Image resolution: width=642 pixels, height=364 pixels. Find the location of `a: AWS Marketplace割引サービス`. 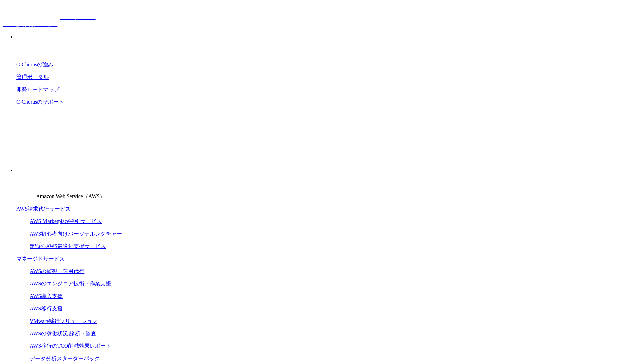

a: AWS Marketplace割引サービス is located at coordinates (65, 221).